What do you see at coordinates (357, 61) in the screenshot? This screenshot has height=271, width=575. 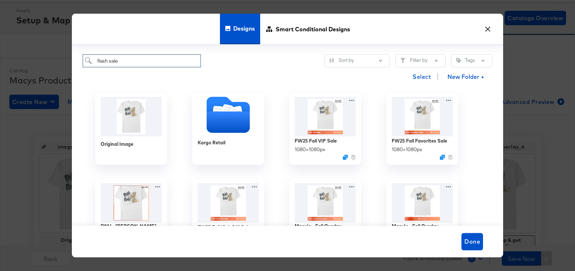 I see `button: SlidersSort by` at bounding box center [357, 61].